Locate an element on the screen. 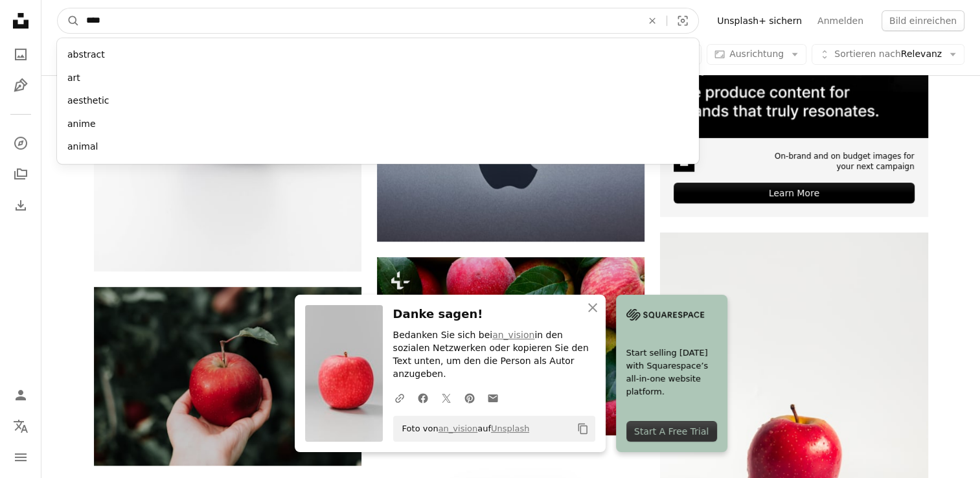 This screenshot has width=980, height=478. img: Frische rote Äpfel in der Holzkiste auf schwarzem Hintergrund. Draufsicht. is located at coordinates (510, 346).